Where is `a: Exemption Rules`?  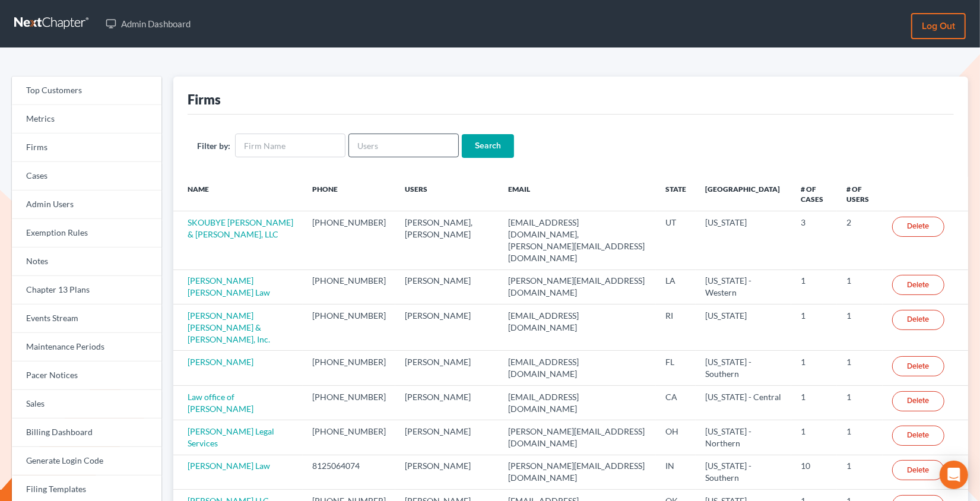
a: Exemption Rules is located at coordinates (87, 234).